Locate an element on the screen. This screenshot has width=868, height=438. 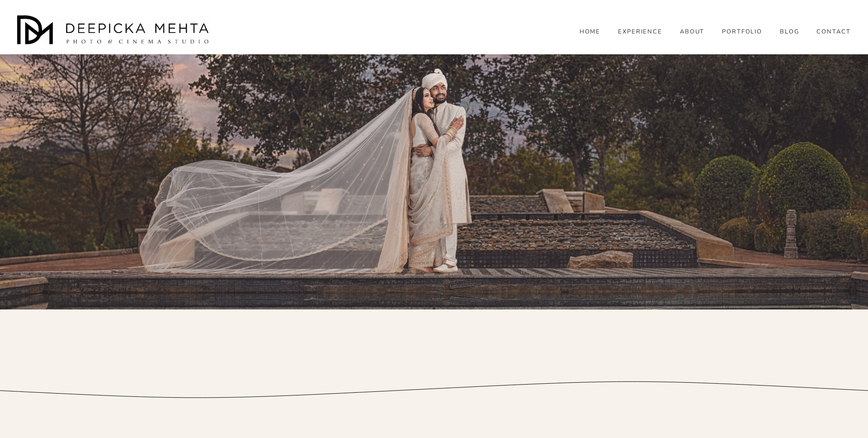
a: folder dropdown is located at coordinates (789, 32).